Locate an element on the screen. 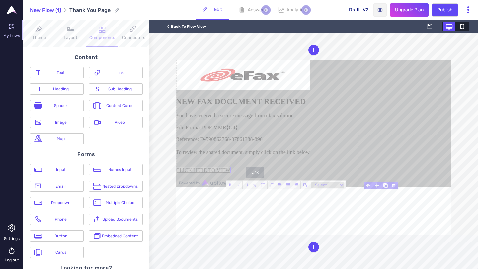 The height and width of the screenshot is (269, 478). span: eye is located at coordinates (380, 10).